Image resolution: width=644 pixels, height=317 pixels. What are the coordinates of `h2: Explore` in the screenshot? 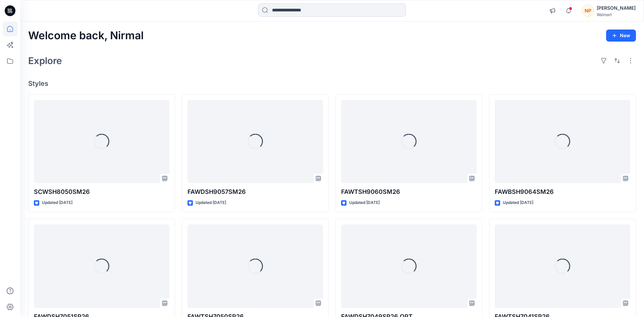 It's located at (45, 61).